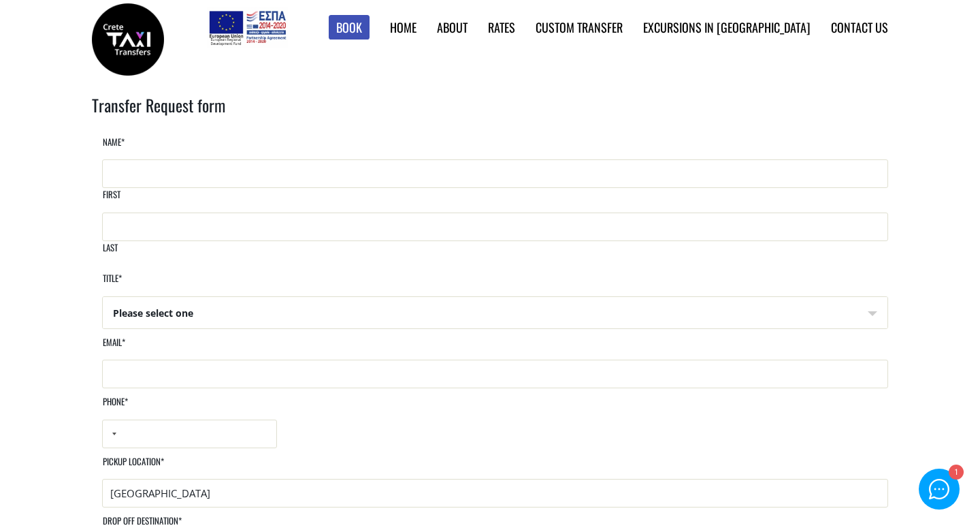  Describe the element at coordinates (502, 27) in the screenshot. I see `a: Rates` at that location.